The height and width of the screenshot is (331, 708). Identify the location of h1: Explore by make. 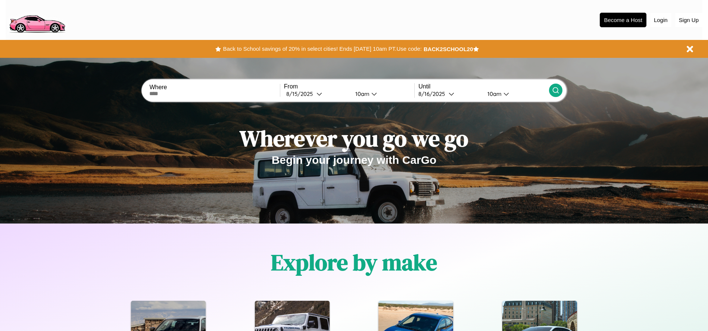
(354, 262).